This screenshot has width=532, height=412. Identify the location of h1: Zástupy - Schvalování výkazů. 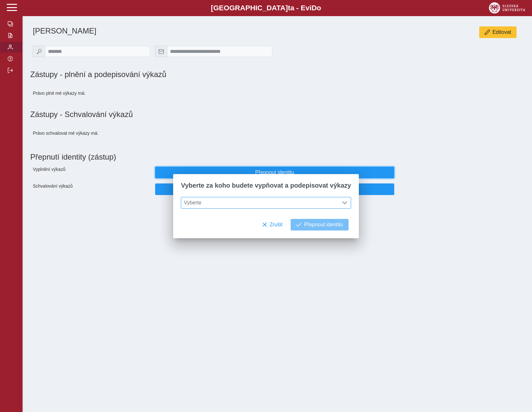
(277, 114).